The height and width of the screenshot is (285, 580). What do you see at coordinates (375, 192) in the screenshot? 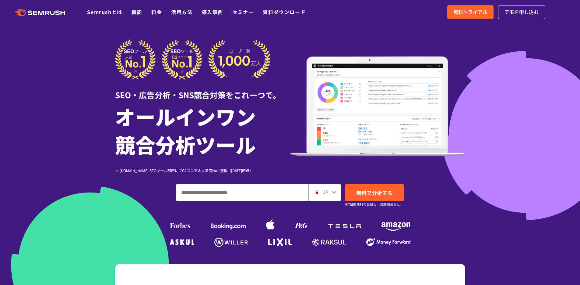
I see `a: 無料で分析する` at bounding box center [375, 192].